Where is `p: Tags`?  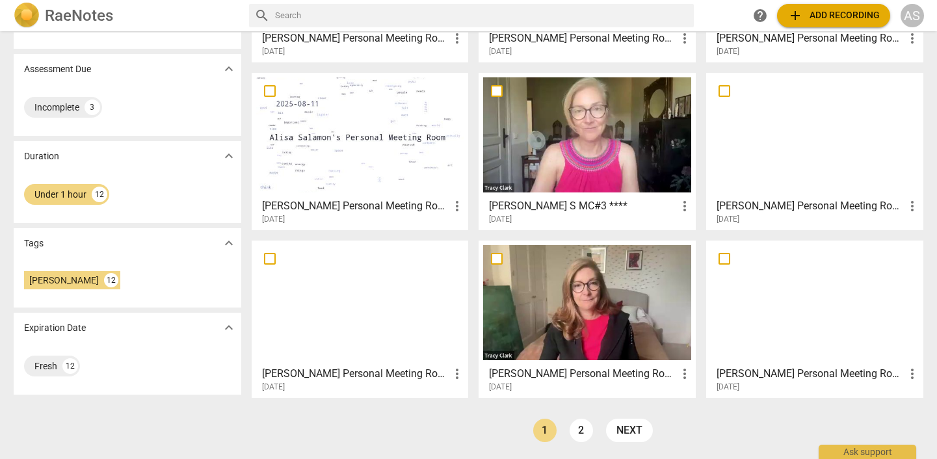 p: Tags is located at coordinates (34, 243).